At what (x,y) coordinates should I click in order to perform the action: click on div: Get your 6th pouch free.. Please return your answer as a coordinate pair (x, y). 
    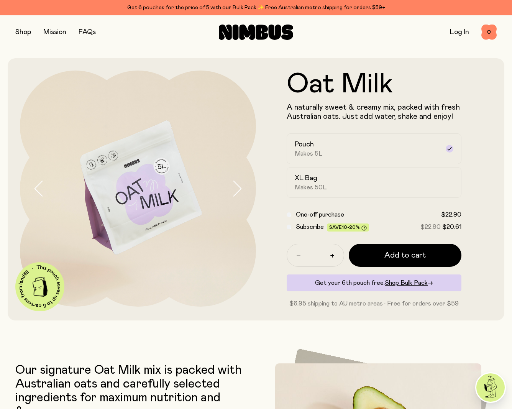
    Looking at the image, I should click on (374, 283).